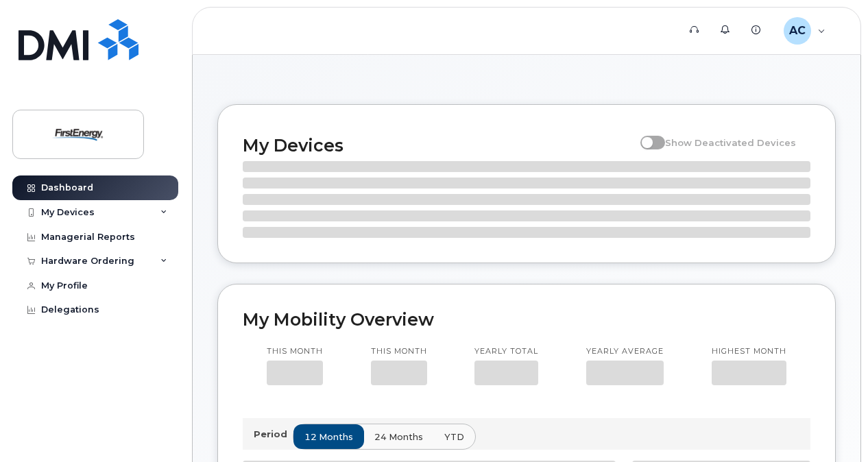 The width and height of the screenshot is (868, 462). Describe the element at coordinates (646, 135) in the screenshot. I see `input: Show Deactivated Devices` at that location.